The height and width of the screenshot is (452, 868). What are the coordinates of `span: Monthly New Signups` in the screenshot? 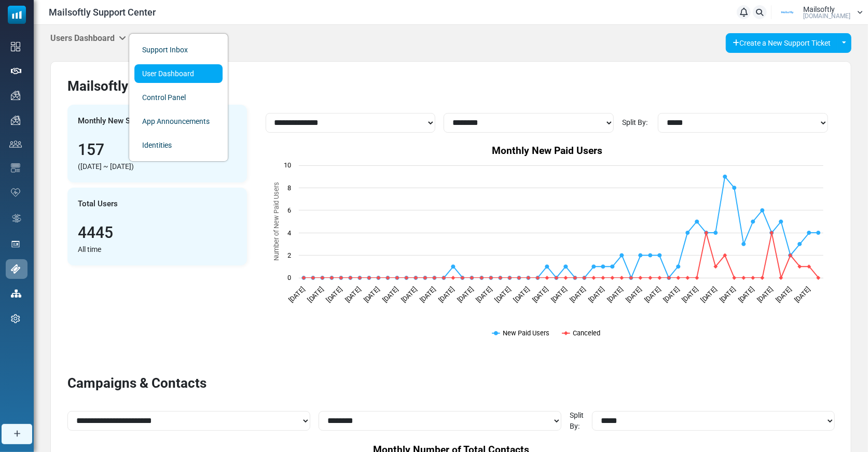 It's located at (151, 121).